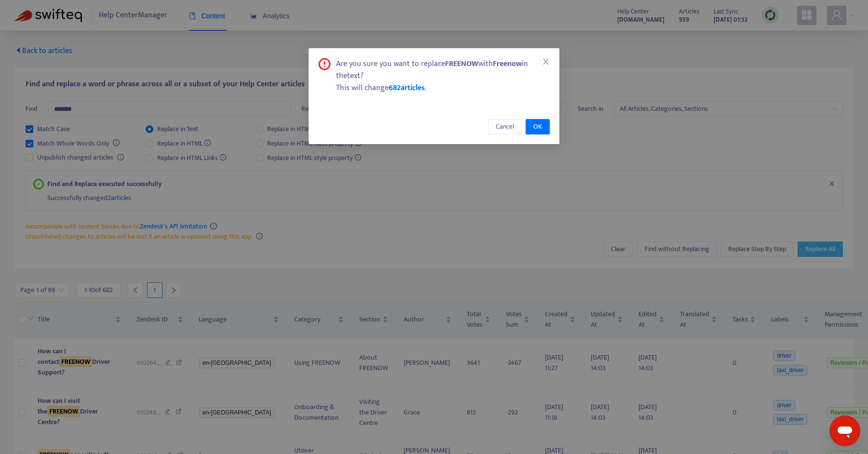 The image size is (868, 454). What do you see at coordinates (538, 127) in the screenshot?
I see `span: OK` at bounding box center [538, 127].